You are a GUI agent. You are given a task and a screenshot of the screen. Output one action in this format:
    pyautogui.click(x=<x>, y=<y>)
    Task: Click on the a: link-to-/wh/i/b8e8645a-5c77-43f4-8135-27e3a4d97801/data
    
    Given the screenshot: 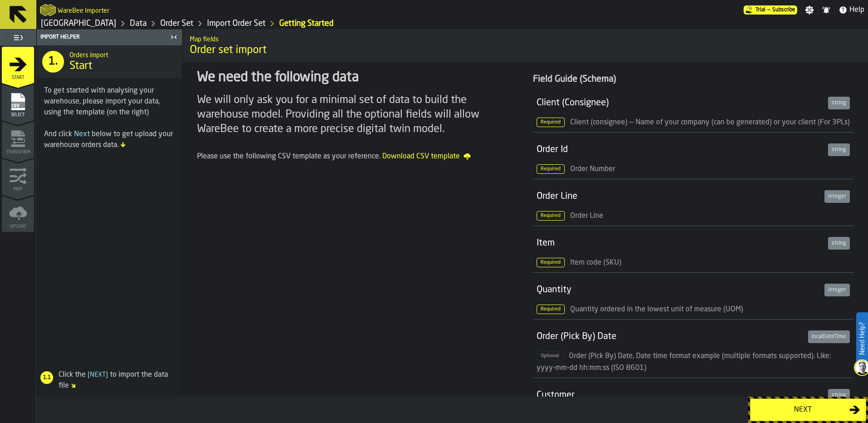 What is the action you would take?
    pyautogui.click(x=138, y=24)
    